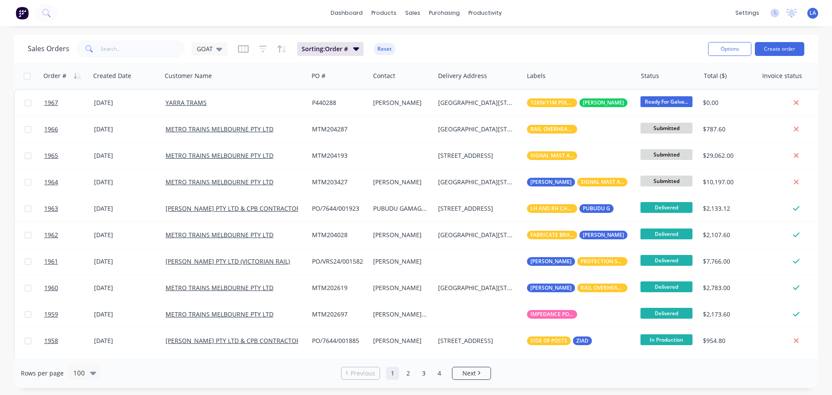 The height and width of the screenshot is (395, 832). Describe the element at coordinates (384, 76) in the screenshot. I see `div: Contact` at that location.